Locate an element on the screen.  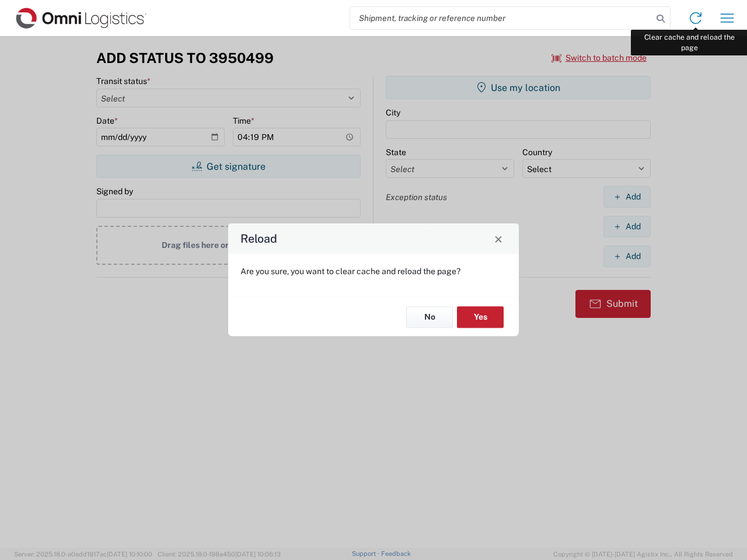
input: Shipment, tracking or reference number is located at coordinates (501, 18).